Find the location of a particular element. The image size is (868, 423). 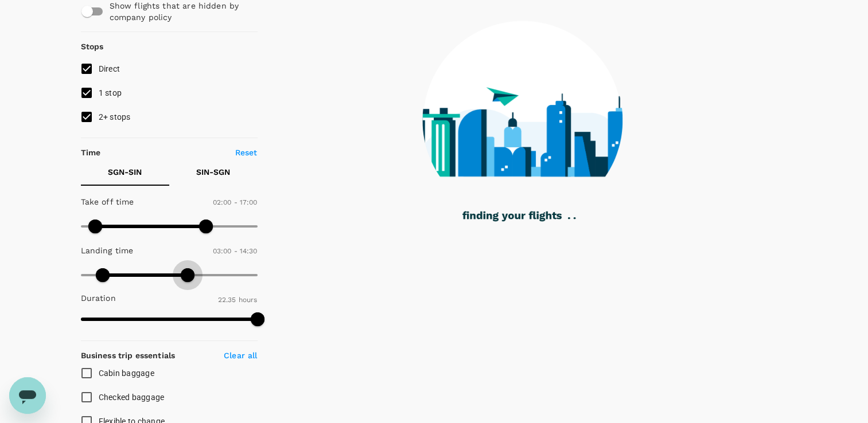

span: Direct is located at coordinates (109, 69).